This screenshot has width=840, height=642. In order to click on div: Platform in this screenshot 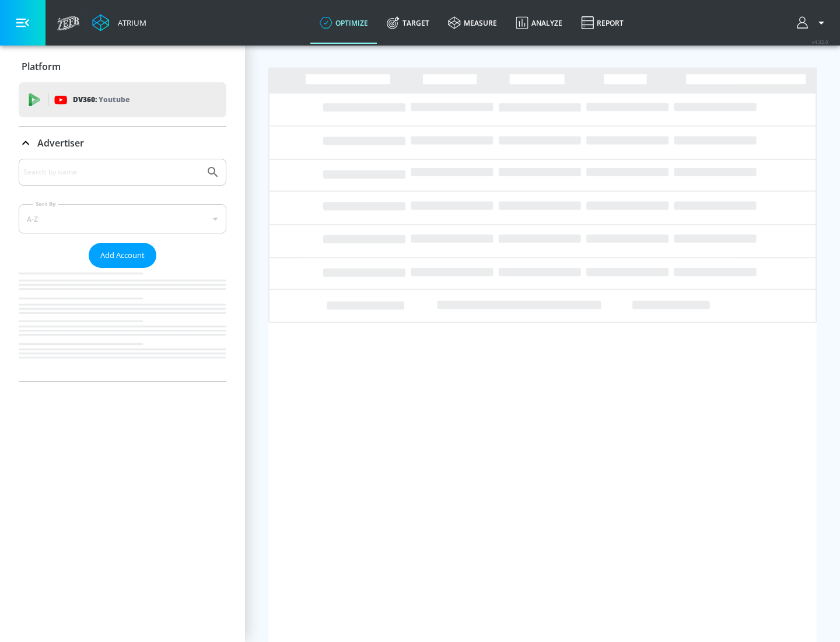, I will do `click(123, 66)`.